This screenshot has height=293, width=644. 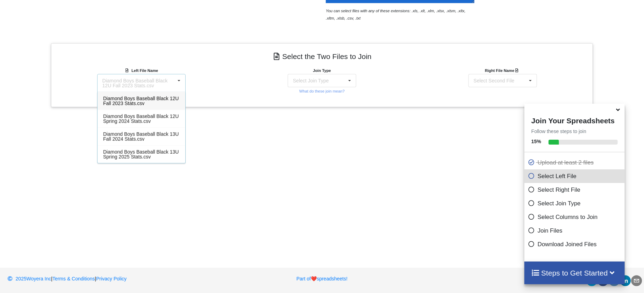 What do you see at coordinates (141, 154) in the screenshot?
I see `span: Diamond Boys Baseball Black 13U Spring 2025 Stats.csv` at bounding box center [141, 154].